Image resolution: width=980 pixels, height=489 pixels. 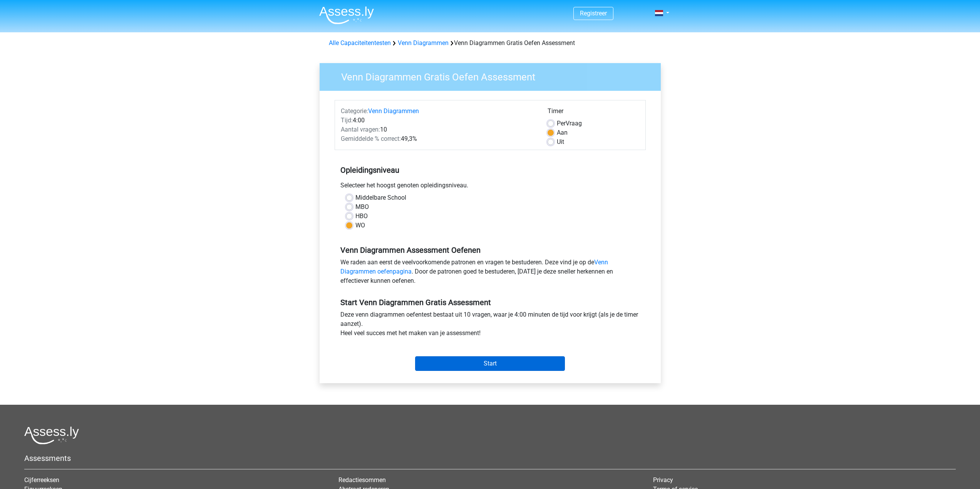 I want to click on div: Deze venn diagrammen oefentest bestaat uit 10 vragen, waar je 4:00 minuten de tijd voor krijgt (a..., so click(x=490, y=326).